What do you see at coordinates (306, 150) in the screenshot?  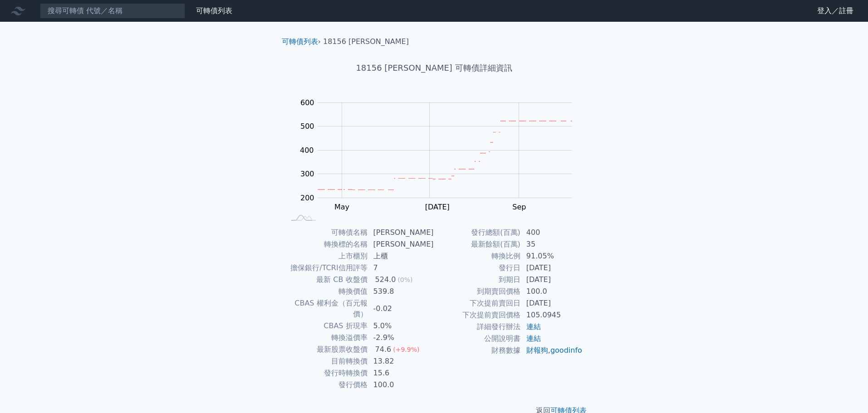 I see `tspan: 400` at bounding box center [306, 150].